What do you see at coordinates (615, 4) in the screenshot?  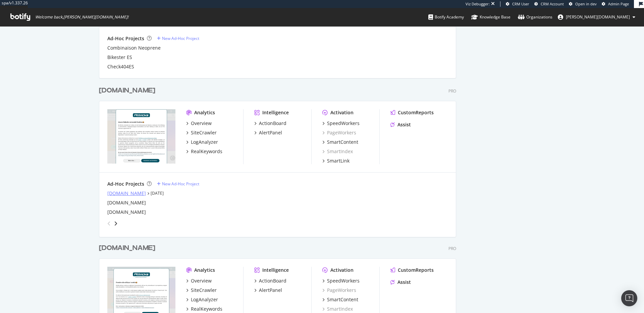 I see `a: Admin Page` at bounding box center [615, 4].